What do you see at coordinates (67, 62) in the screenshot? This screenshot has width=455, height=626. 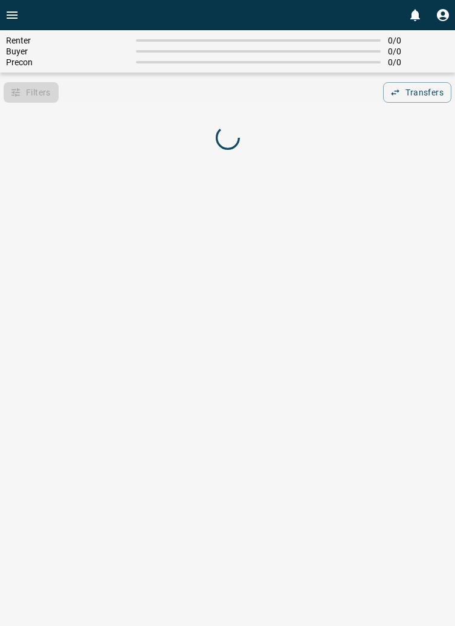 I see `span: Precon` at bounding box center [67, 62].